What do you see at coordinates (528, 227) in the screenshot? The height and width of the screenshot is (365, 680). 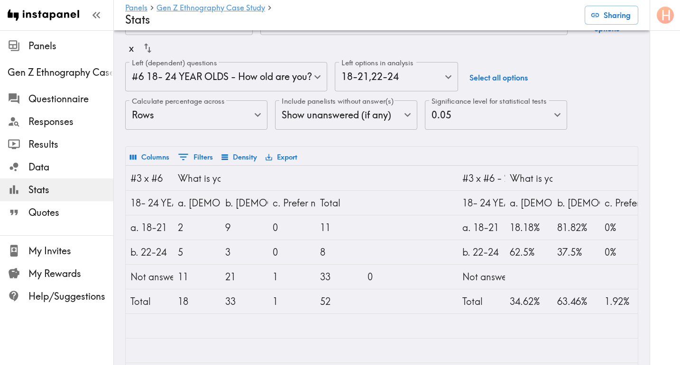 I see `div: 18.18%` at bounding box center [528, 227].